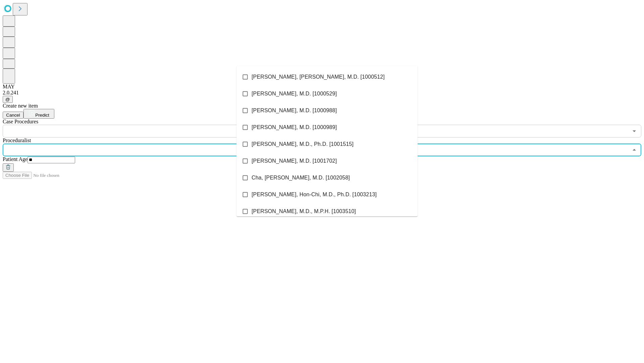  What do you see at coordinates (39, 113) in the screenshot?
I see `button: Predict` at bounding box center [39, 113].